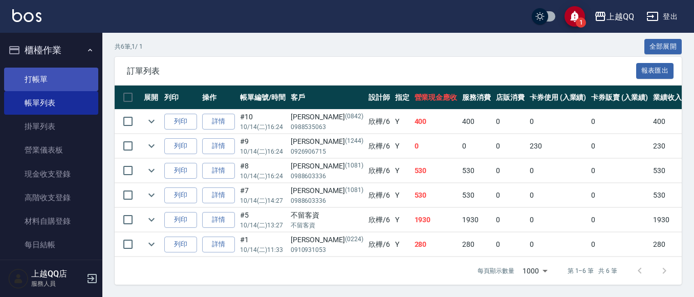 This screenshot has width=694, height=297. I want to click on img: Logo, so click(27, 15).